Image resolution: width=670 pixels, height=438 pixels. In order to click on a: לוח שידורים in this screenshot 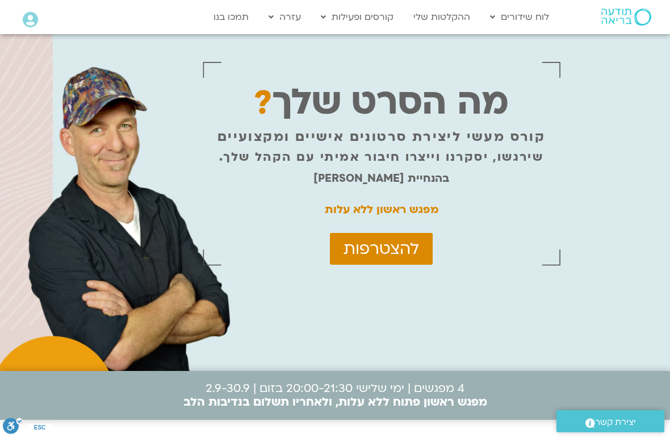, I will do `click(519, 17)`.